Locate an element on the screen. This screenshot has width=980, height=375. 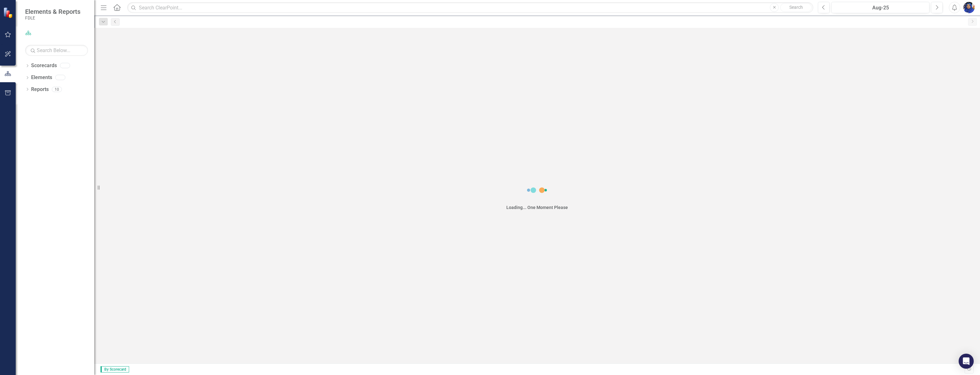
button: Search is located at coordinates (796, 7).